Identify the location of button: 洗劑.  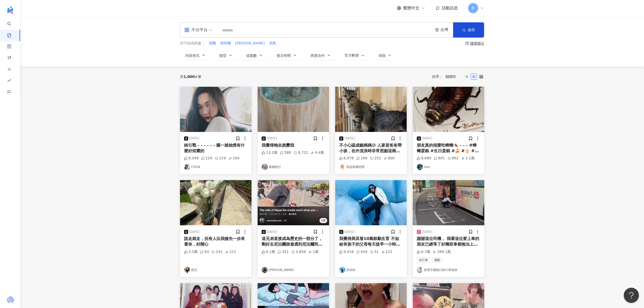
(273, 43).